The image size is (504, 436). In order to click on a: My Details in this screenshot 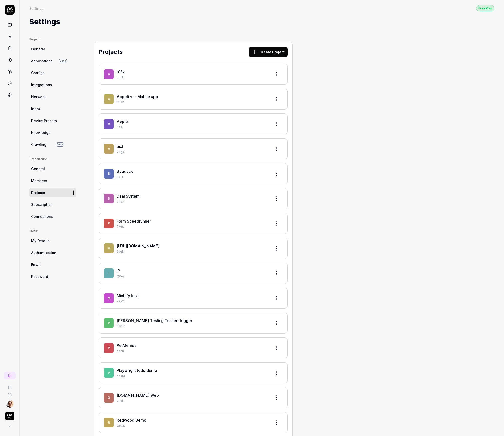, I will do `click(52, 241)`.